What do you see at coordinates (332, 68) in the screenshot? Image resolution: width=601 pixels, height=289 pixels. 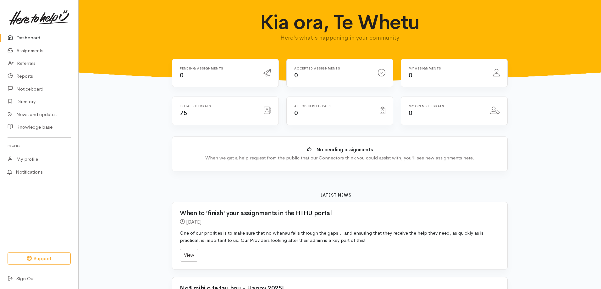 I see `h6: Accepted assignments` at bounding box center [332, 68].